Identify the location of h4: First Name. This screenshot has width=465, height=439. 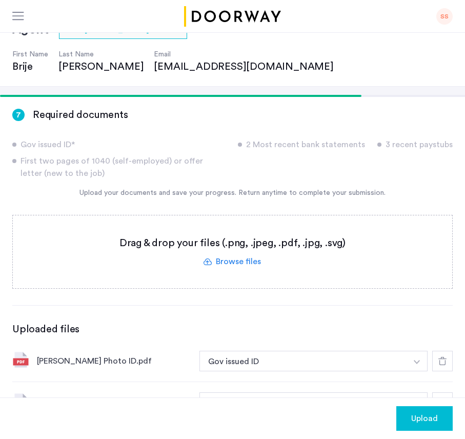
(30, 54).